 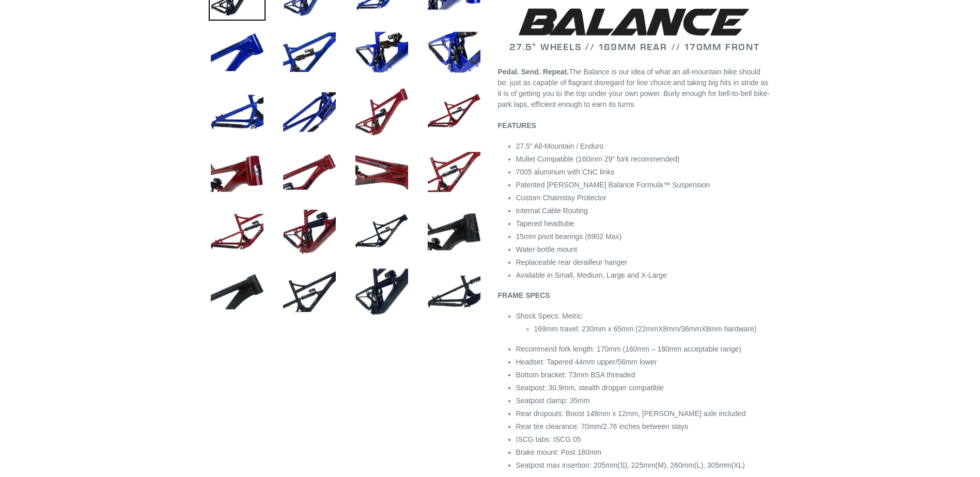 I want to click on span: Shock Specs: Metric:, so click(x=550, y=316).